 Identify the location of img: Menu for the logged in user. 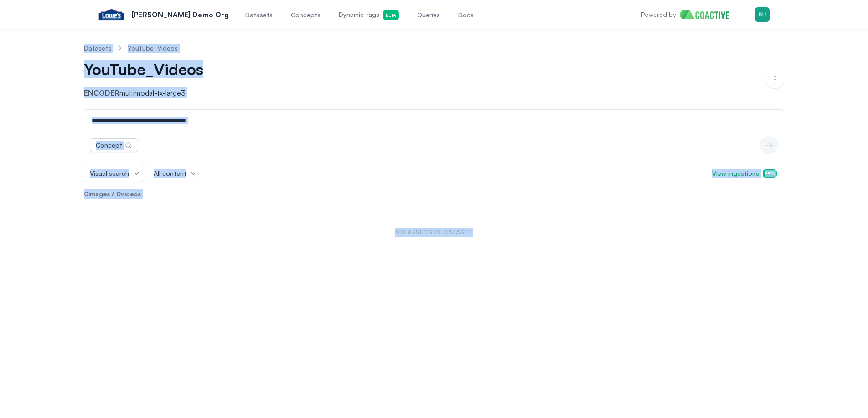
(762, 15).